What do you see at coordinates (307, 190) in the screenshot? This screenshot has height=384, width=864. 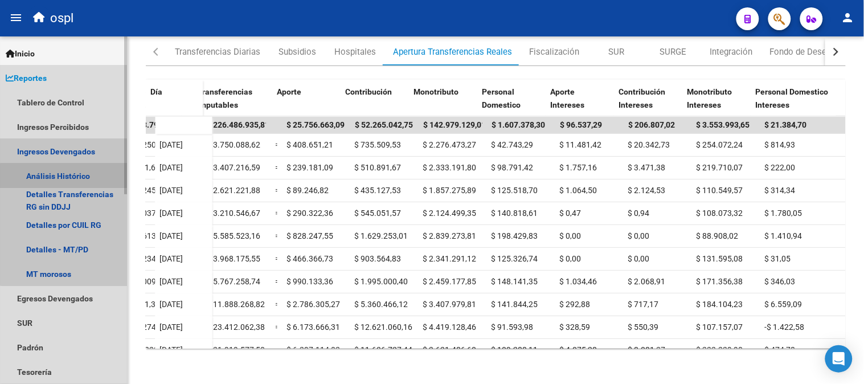 I see `span: $ 89.246,82` at bounding box center [307, 190].